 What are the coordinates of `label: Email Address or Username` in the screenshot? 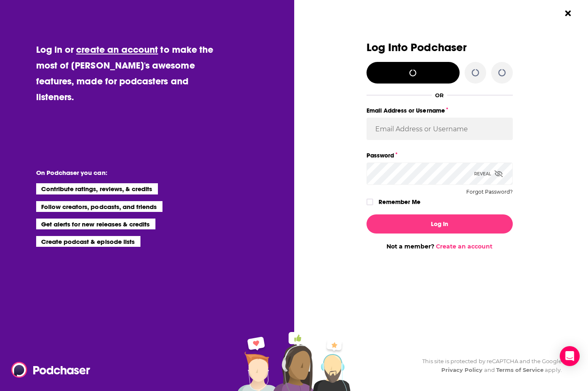 It's located at (439, 110).